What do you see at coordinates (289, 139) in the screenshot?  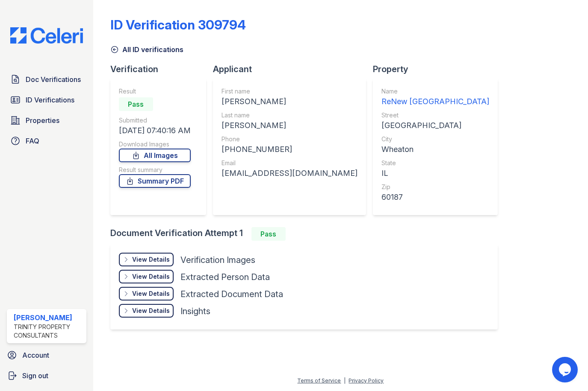 I see `div: Phone` at bounding box center [289, 139].